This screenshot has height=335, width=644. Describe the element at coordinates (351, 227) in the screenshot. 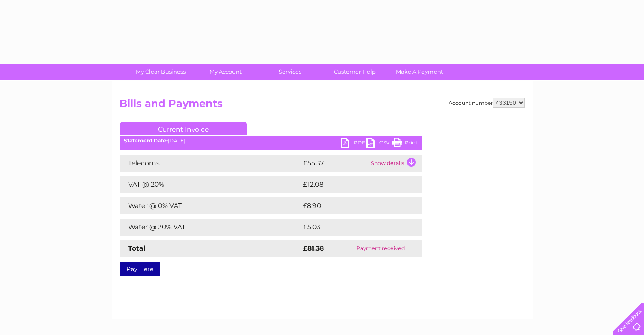

I see `td: £5.03` at that location.